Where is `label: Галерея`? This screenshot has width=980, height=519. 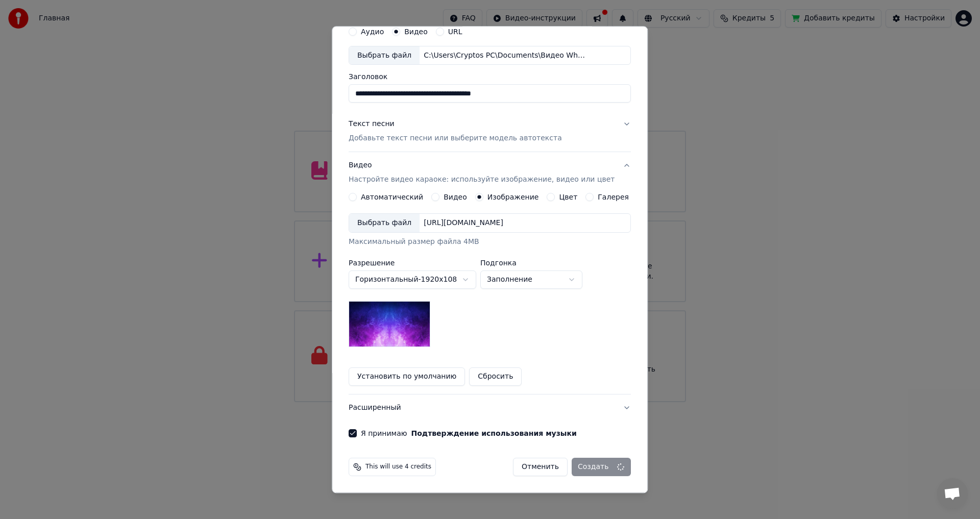
label: Галерея is located at coordinates (613, 197).